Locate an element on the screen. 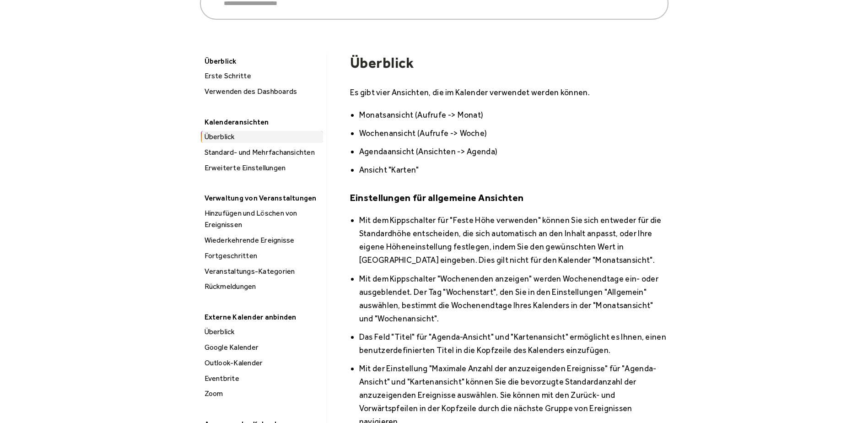 Image resolution: width=868 pixels, height=423 pixels. div: Wiederkehrende Ereignisse is located at coordinates (262, 240).